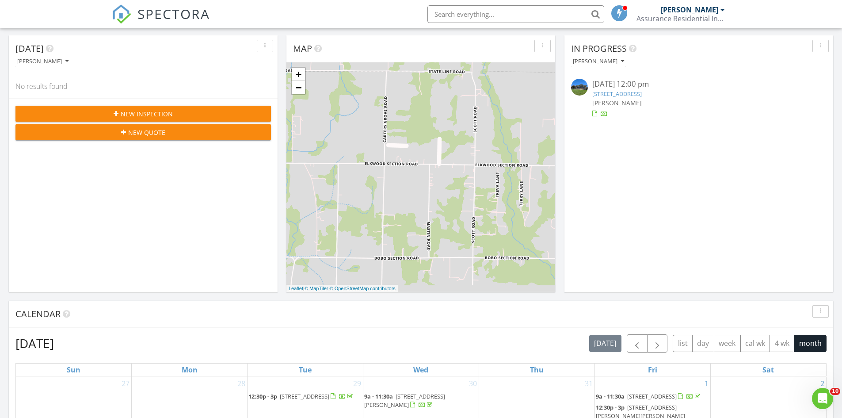 Image resolution: width=842 pixels, height=418 pixels. I want to click on a: Go to July 27, 2025, so click(126, 383).